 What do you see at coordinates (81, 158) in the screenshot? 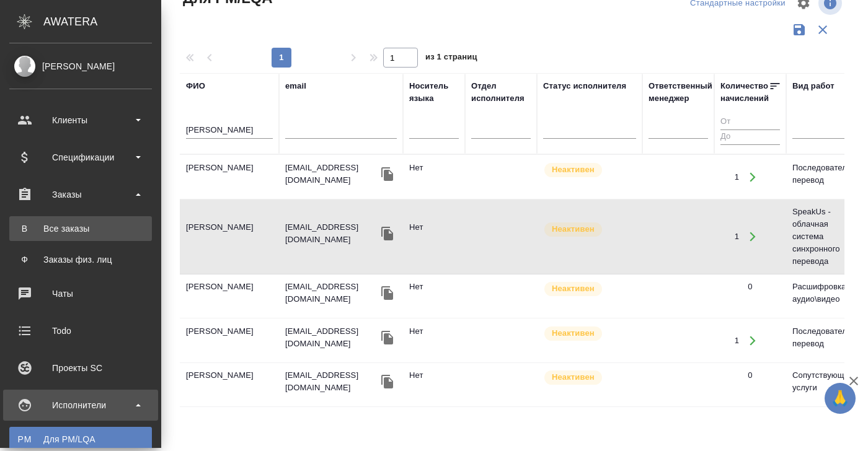
I see `div: Спецификации` at bounding box center [81, 158].